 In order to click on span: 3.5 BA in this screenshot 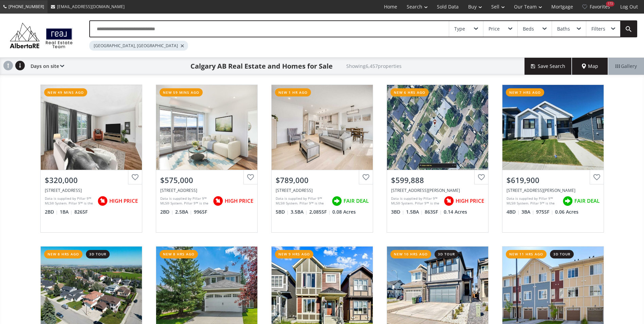, I will do `click(299, 212)`.